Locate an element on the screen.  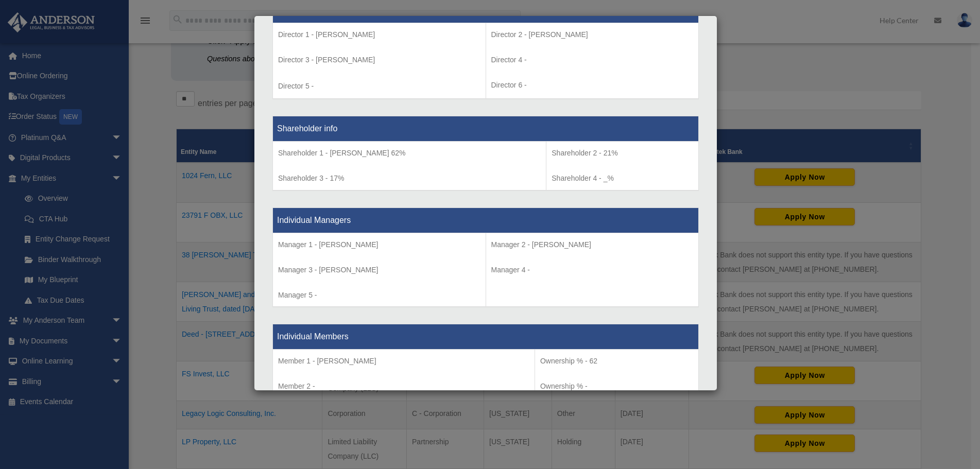
p: Ownership % - is located at coordinates (617, 386).